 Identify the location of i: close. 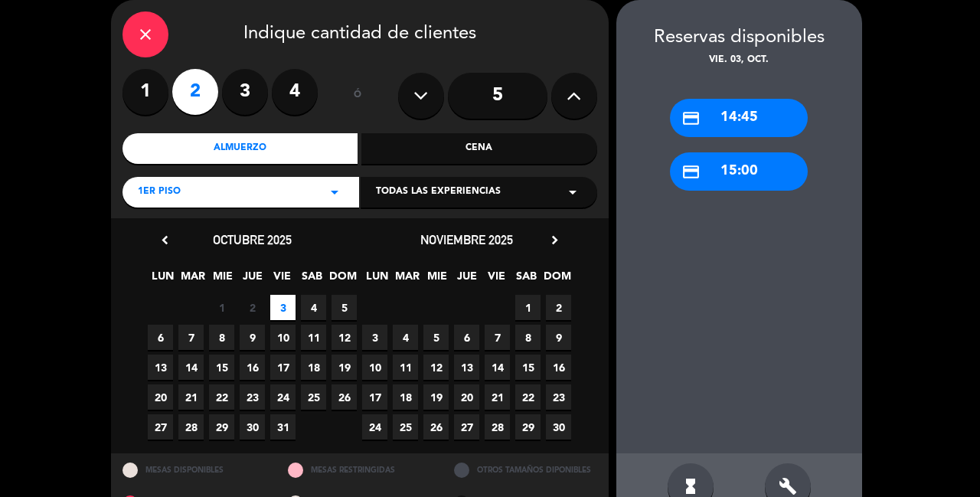
(146, 35).